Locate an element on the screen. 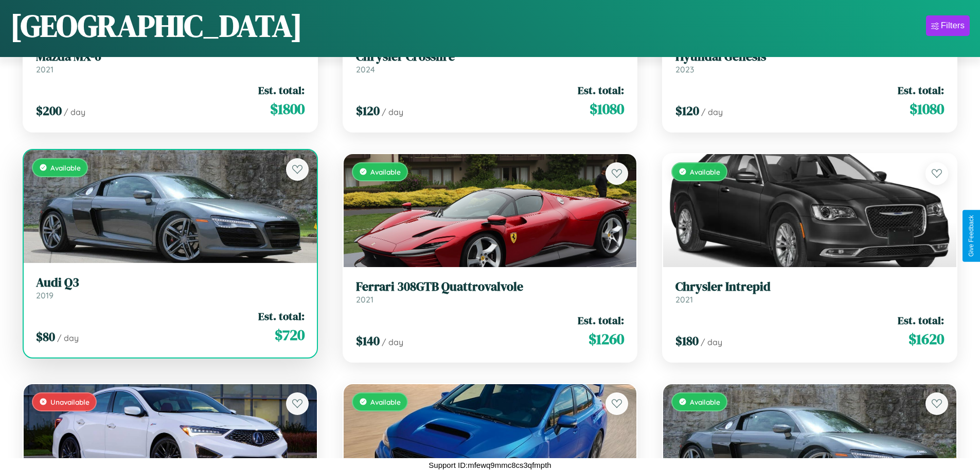 The width and height of the screenshot is (980, 472). span: $ 200 is located at coordinates (49, 110).